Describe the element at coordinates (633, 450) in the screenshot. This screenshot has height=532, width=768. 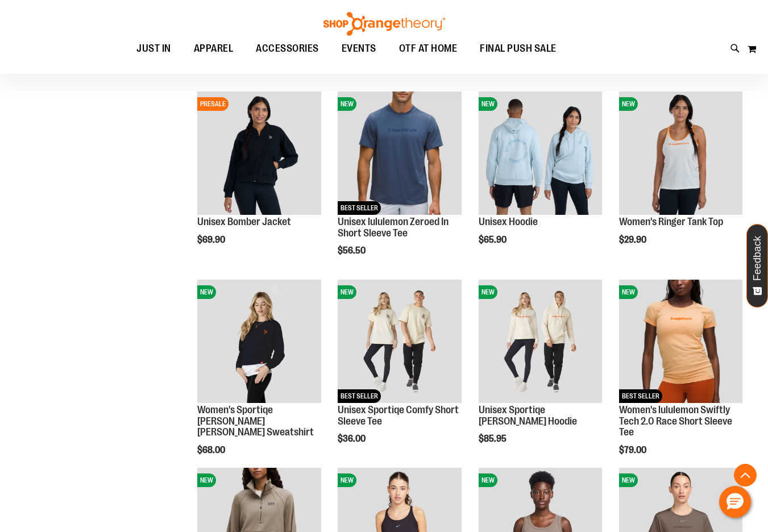
I see `span: $79.00` at that location.